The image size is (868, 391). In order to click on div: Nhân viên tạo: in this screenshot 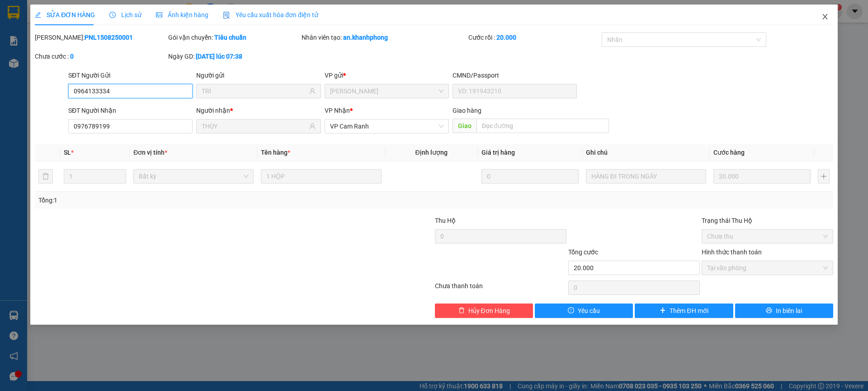, I will do `click(384, 38)`.